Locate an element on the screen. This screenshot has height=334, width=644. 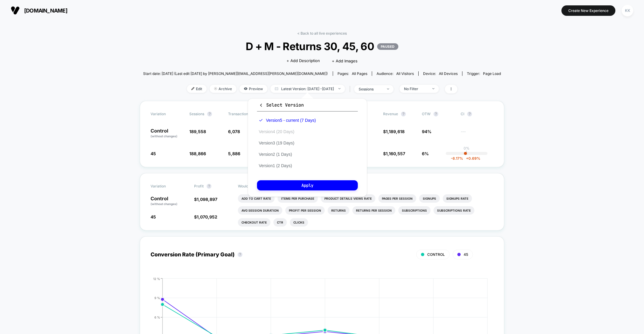
img: Visually logo is located at coordinates (15, 10).